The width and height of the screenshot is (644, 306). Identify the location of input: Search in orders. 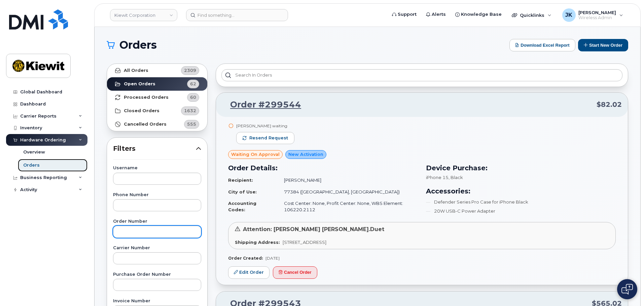
(422, 75).